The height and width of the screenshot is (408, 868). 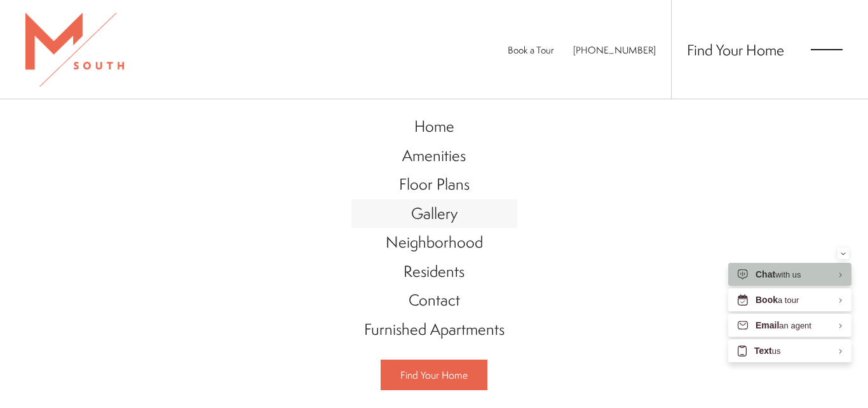 What do you see at coordinates (827, 50) in the screenshot?
I see `button: Open Menu` at bounding box center [827, 50].